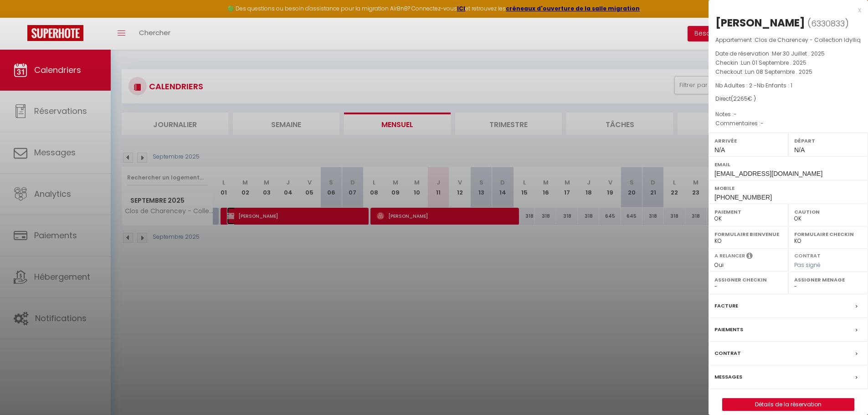 The height and width of the screenshot is (415, 868). I want to click on label: Mobile, so click(789, 188).